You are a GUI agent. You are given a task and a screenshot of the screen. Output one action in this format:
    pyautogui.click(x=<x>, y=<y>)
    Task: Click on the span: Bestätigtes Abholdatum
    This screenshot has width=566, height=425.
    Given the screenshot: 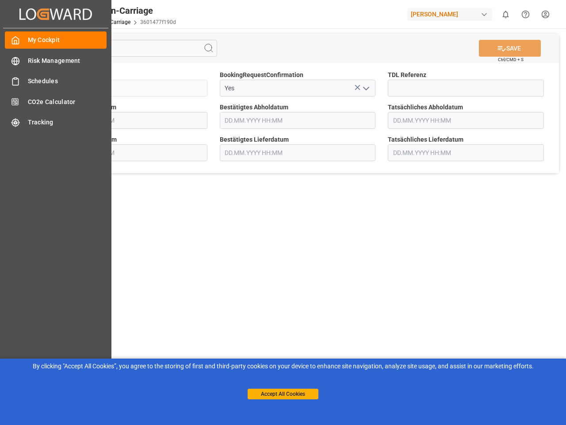 What is the action you would take?
    pyautogui.click(x=254, y=107)
    